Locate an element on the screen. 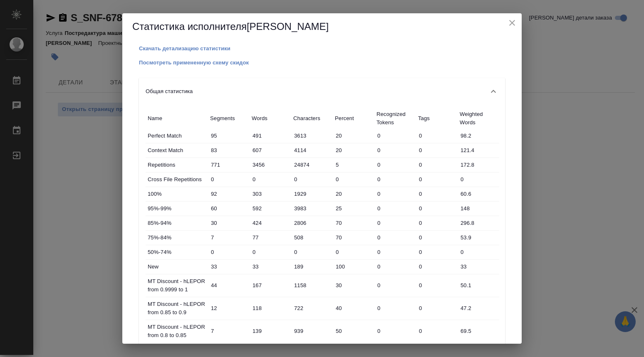  p: MT Discount - hLEPOR from 0.9999 to 1 is located at coordinates (176, 286).